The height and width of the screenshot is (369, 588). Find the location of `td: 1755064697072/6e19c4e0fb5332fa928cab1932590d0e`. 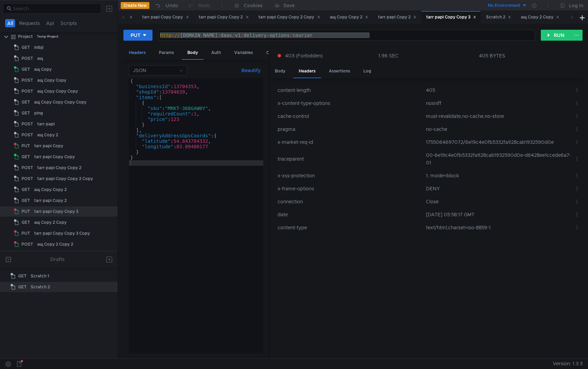

td: 1755064697072/6e19c4e0fb5332fa928cab1932590d0e is located at coordinates (498, 142).